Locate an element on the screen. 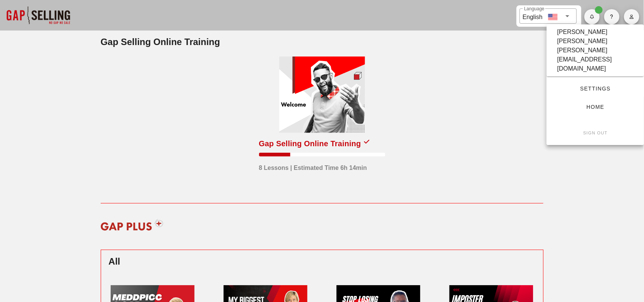 The image size is (644, 302). div: Gap Selling Online Training is located at coordinates (310, 144).